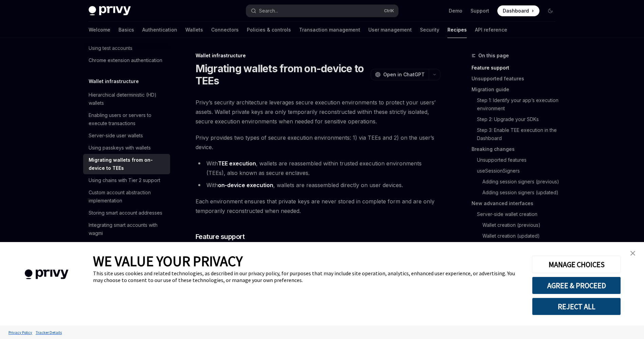  Describe the element at coordinates (521, 182) in the screenshot. I see `a: Adding session signers (previous)` at that location.